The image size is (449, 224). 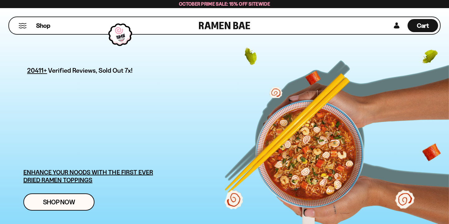 What do you see at coordinates (90, 70) in the screenshot?
I see `span: Verified Reviews, Sold Out 7x!` at bounding box center [90, 70].